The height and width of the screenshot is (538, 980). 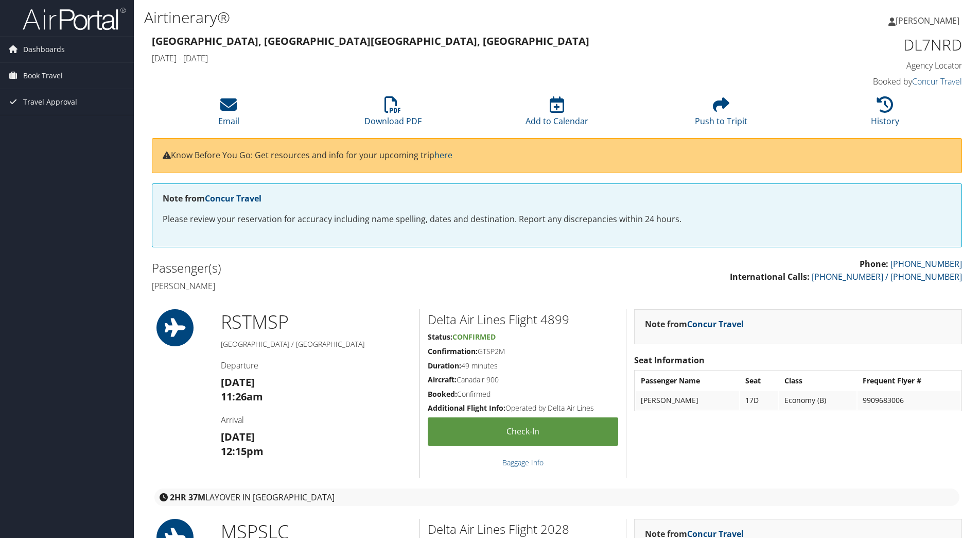 What do you see at coordinates (557, 114) in the screenshot?
I see `a: Add to Calendar` at bounding box center [557, 114].